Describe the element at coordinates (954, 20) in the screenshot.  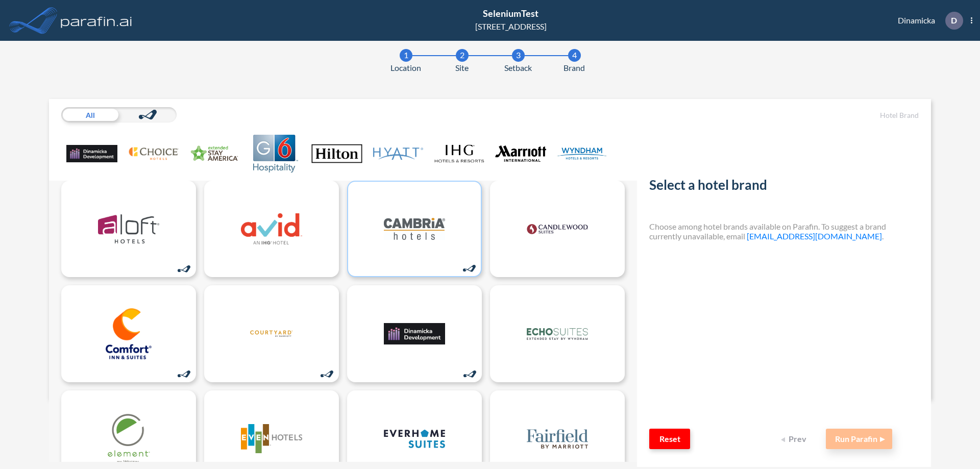
I see `p: D` at that location.